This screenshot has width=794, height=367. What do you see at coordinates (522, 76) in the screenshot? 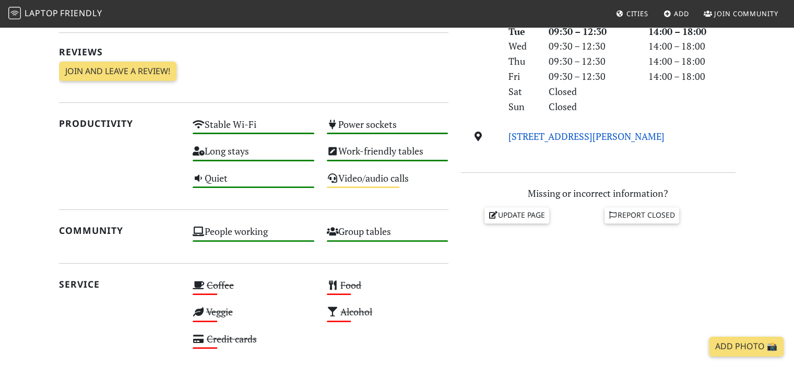
I see `div: Fri` at bounding box center [522, 76].